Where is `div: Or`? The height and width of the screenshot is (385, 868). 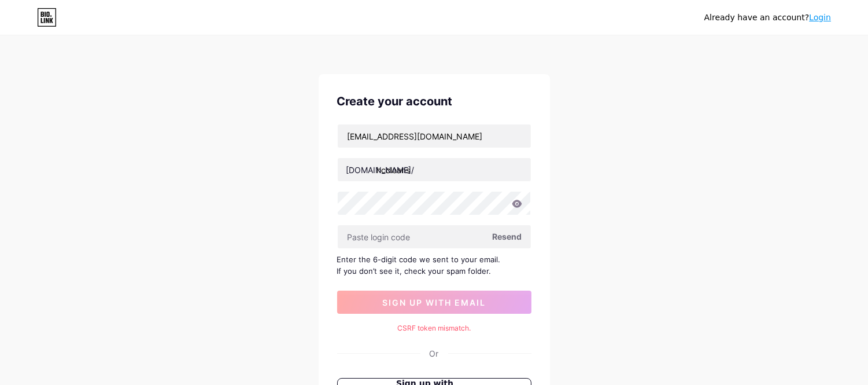 div: Or is located at coordinates (434, 353).